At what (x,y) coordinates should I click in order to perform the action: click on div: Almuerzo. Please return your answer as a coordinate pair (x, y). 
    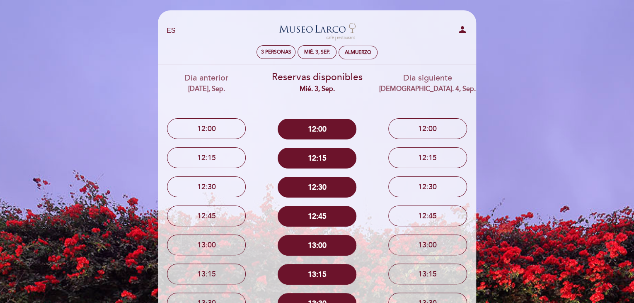
    Looking at the image, I should click on (358, 52).